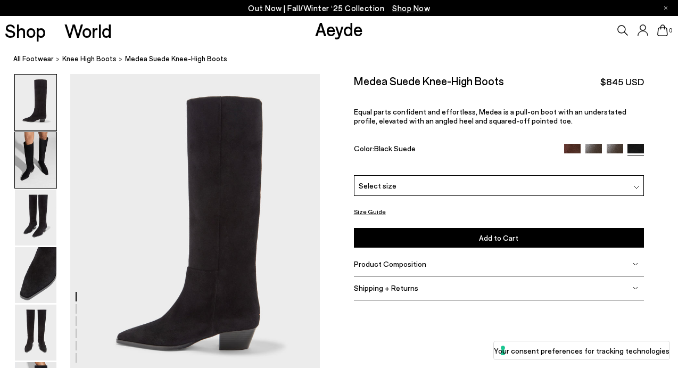 This screenshot has height=368, width=678. Describe the element at coordinates (663, 30) in the screenshot. I see `a: 0` at that location.